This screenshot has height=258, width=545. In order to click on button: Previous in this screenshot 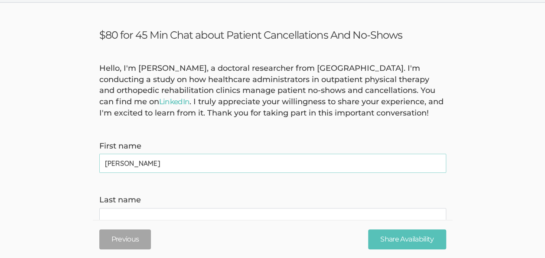, I will do `click(125, 239)`.